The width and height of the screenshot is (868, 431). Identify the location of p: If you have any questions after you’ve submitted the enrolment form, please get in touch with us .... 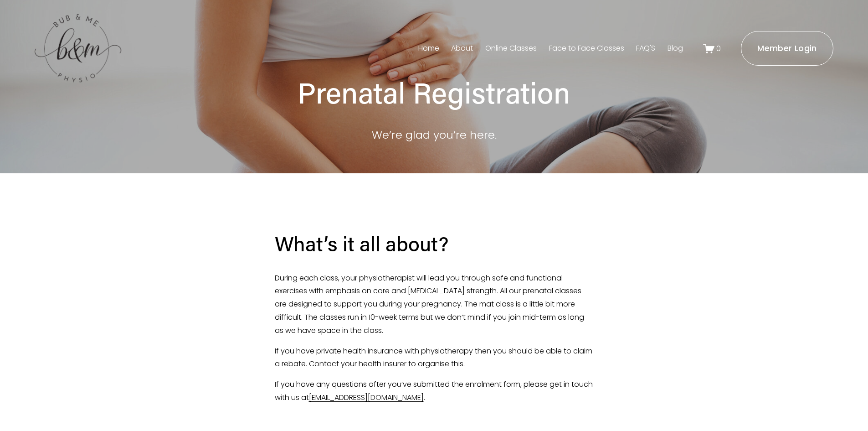
(434, 391).